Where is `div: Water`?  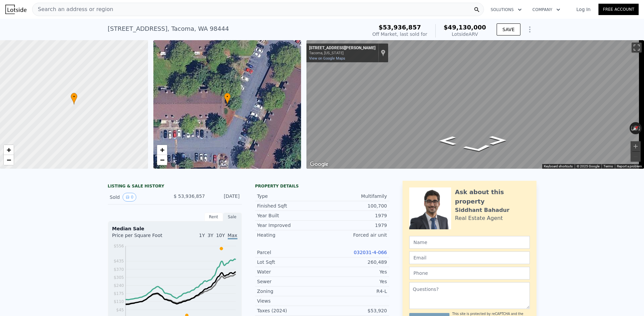
div: Water is located at coordinates (290, 272).